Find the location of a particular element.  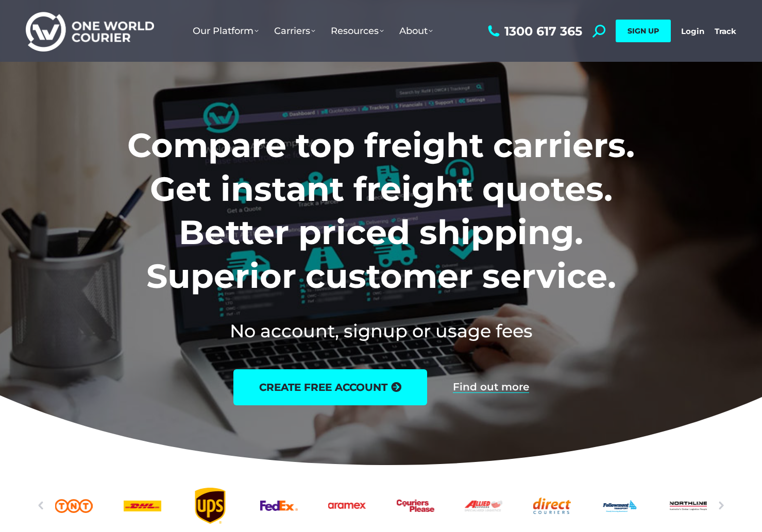

div: Allied Express logo is located at coordinates (483, 506).